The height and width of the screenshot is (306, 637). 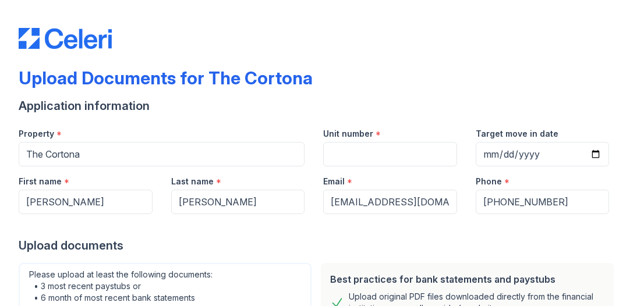 What do you see at coordinates (40, 182) in the screenshot?
I see `label: First name` at bounding box center [40, 182].